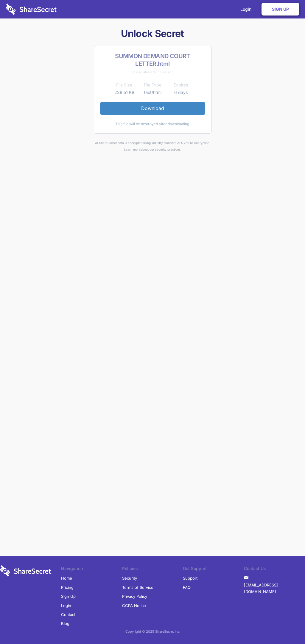 Image resolution: width=305 pixels, height=644 pixels. I want to click on td: text/html, so click(152, 93).